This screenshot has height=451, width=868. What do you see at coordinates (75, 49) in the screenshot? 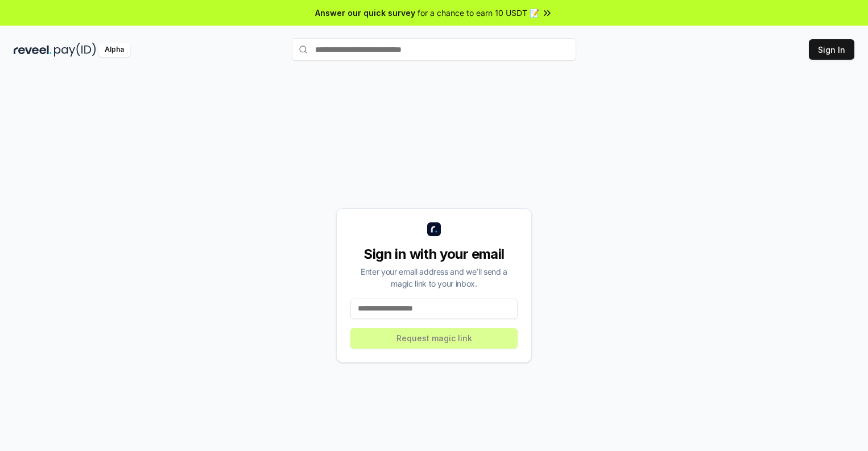
I see `img: pay_id` at bounding box center [75, 49].